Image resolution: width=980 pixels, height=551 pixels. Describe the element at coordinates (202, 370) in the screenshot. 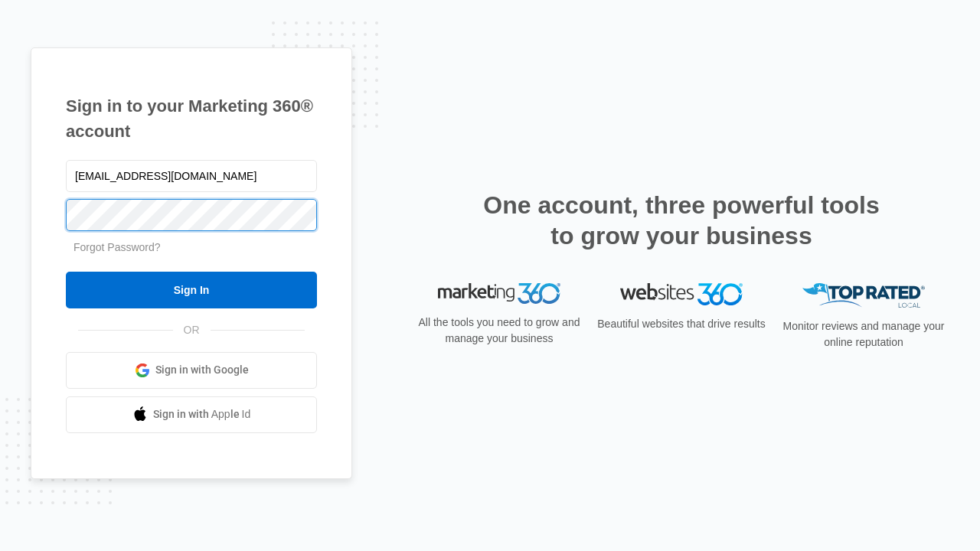

I see `span: Sign in with Google` at that location.